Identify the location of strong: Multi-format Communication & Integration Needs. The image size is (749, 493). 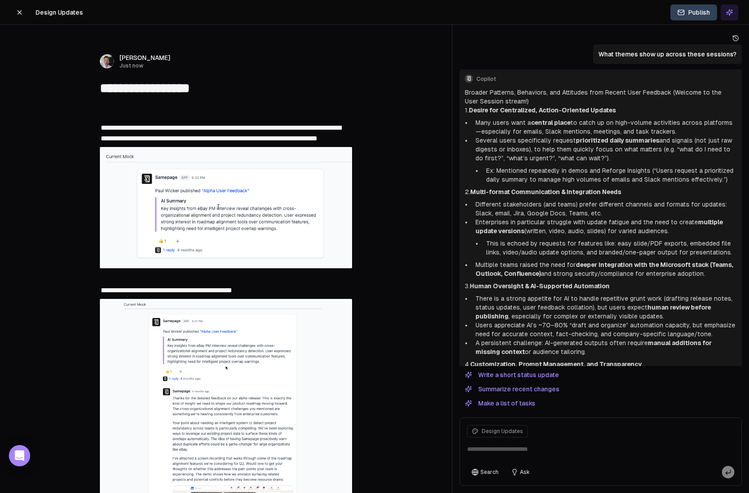
(546, 192).